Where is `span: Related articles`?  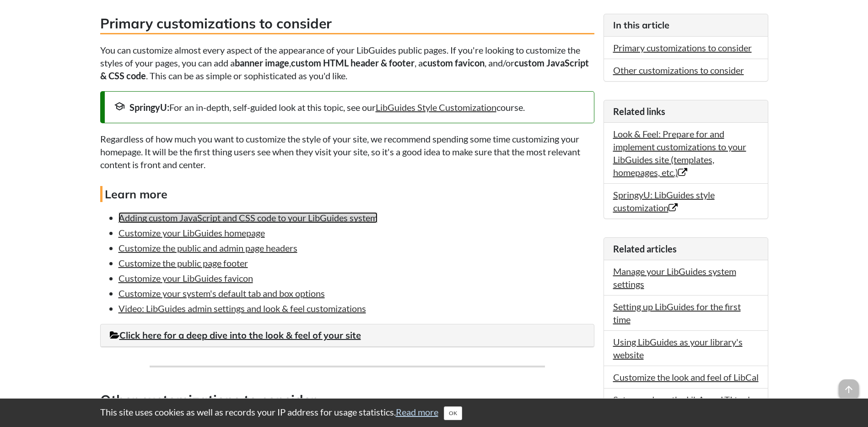 span: Related articles is located at coordinates (644, 249).